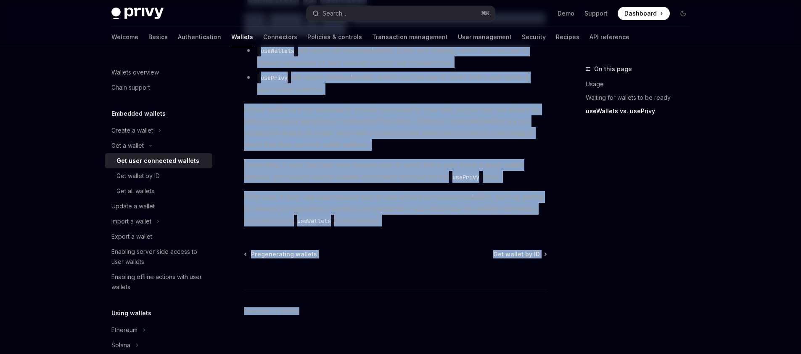 The image size is (801, 354). What do you see at coordinates (395, 127) in the screenshot?
I see `span: Linked wallets are not necessarily actively connected to your site, so you may not always be able...` at bounding box center [395, 127].